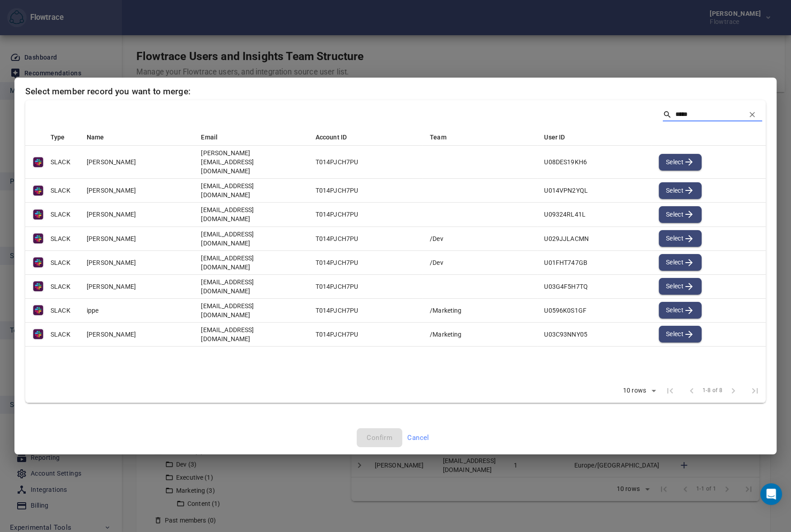 The height and width of the screenshot is (532, 791). I want to click on span: 1-8 of 8, so click(712, 391).